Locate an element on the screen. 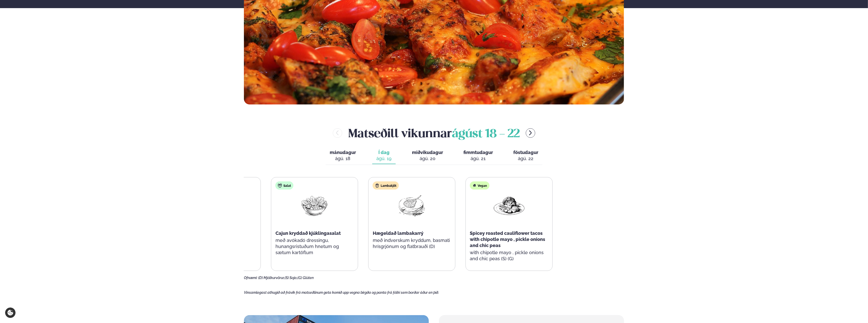 The width and height of the screenshot is (868, 323). span: miðvikudagur is located at coordinates (427, 152).